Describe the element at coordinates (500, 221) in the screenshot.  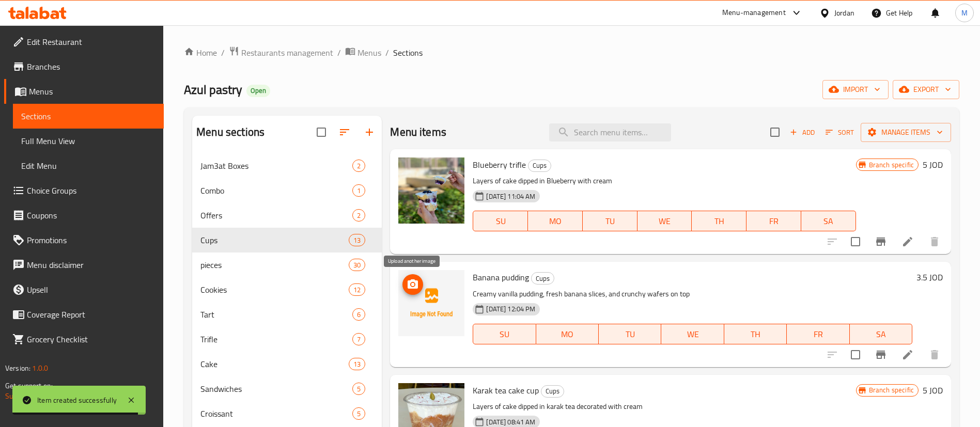
I see `button: SU` at that location.